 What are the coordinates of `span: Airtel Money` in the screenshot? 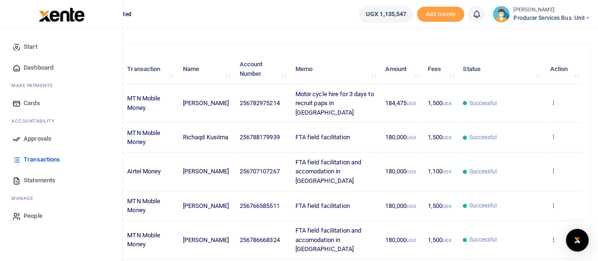 It's located at (144, 171).